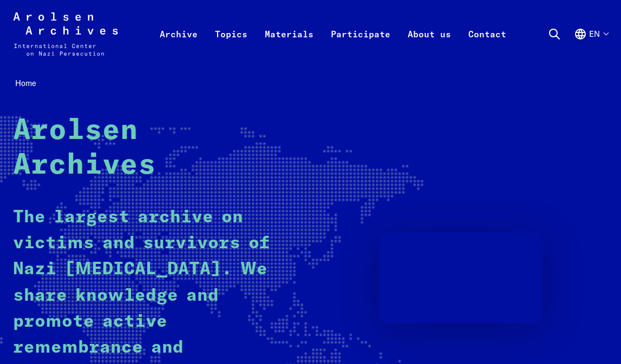 The image size is (621, 364). I want to click on a: Contact, so click(487, 47).